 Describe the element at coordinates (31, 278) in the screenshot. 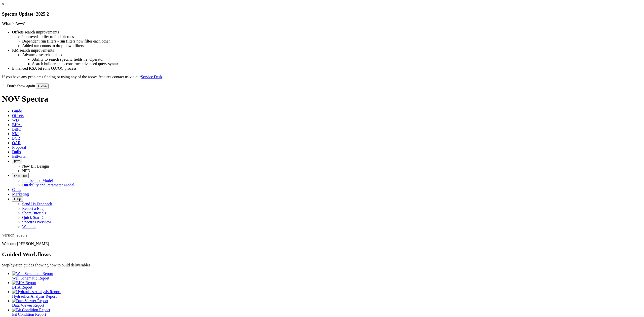

I see `span: Well Schematic Report` at that location.